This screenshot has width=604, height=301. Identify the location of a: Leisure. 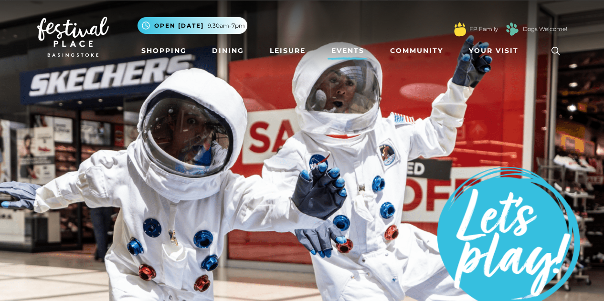
(287, 51).